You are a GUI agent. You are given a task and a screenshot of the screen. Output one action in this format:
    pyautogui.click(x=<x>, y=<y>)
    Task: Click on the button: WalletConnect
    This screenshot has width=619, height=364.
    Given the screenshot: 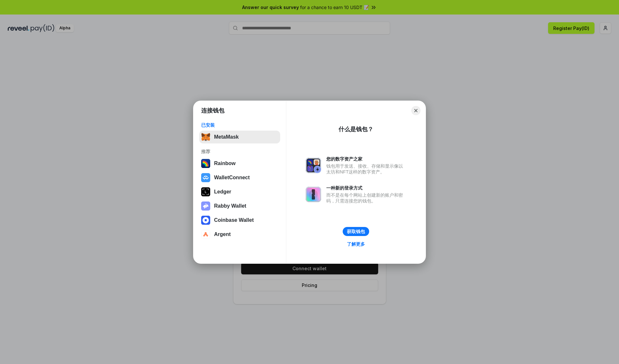 What is the action you would take?
    pyautogui.click(x=240, y=178)
    